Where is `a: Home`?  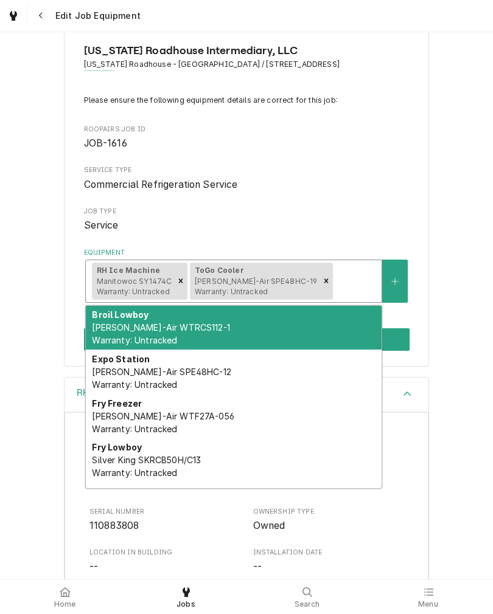 a: Home is located at coordinates (64, 597).